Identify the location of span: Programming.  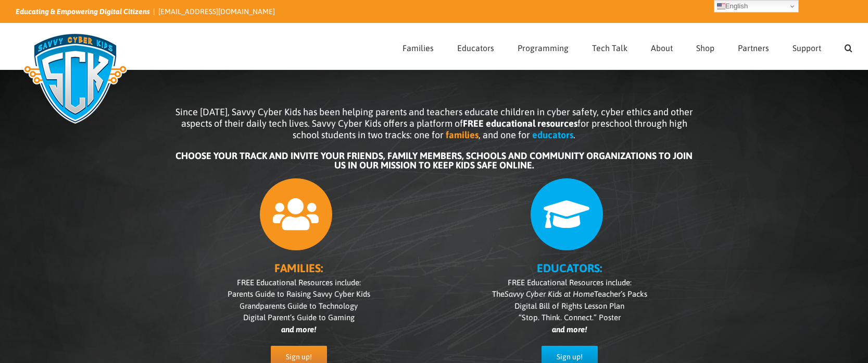
(543, 48).